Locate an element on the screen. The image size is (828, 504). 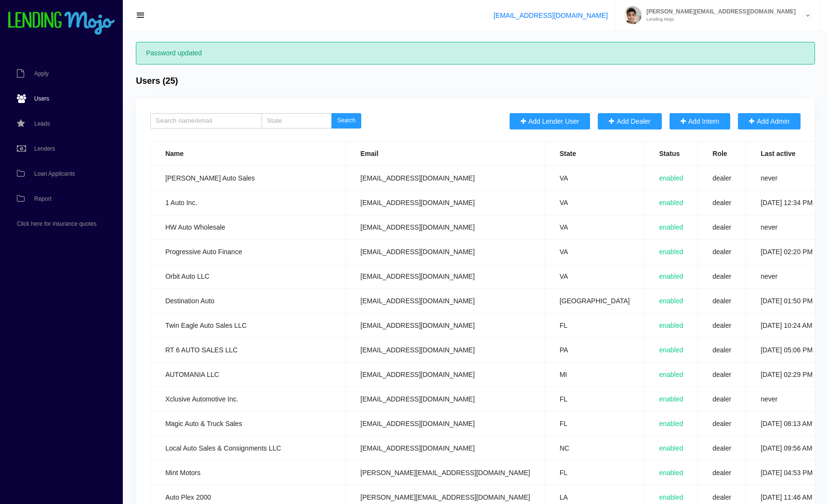
span: Users is located at coordinates (41, 98).